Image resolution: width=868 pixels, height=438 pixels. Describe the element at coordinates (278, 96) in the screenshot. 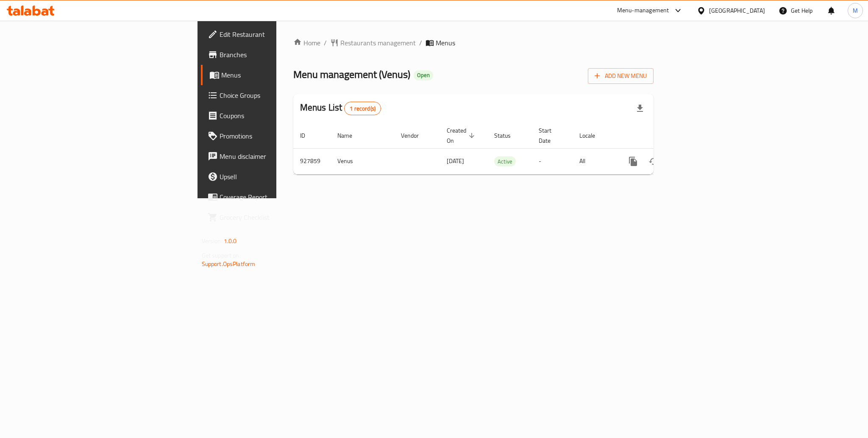

I see `span: Choice Groups` at that location.